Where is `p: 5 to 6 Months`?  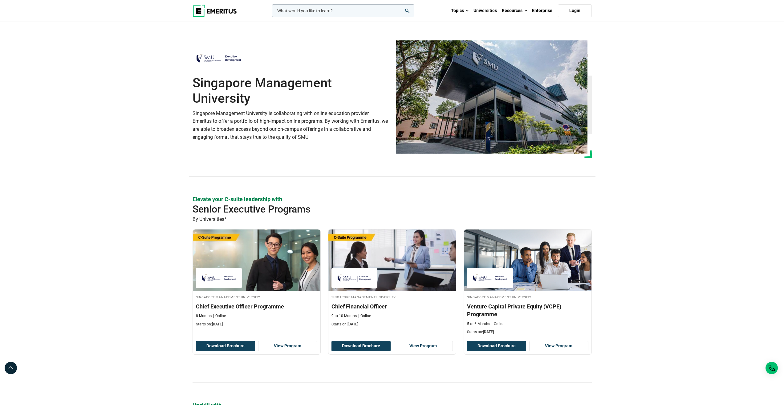
p: 5 to 6 Months is located at coordinates (479, 324).